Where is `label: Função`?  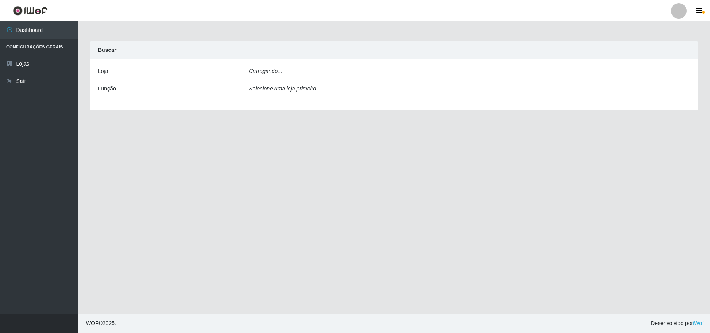 label: Função is located at coordinates (107, 88).